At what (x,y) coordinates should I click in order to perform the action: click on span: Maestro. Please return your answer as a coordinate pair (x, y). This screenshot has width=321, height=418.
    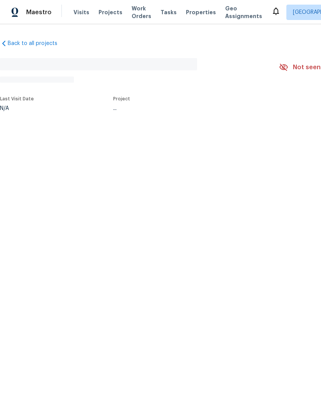
    Looking at the image, I should click on (39, 12).